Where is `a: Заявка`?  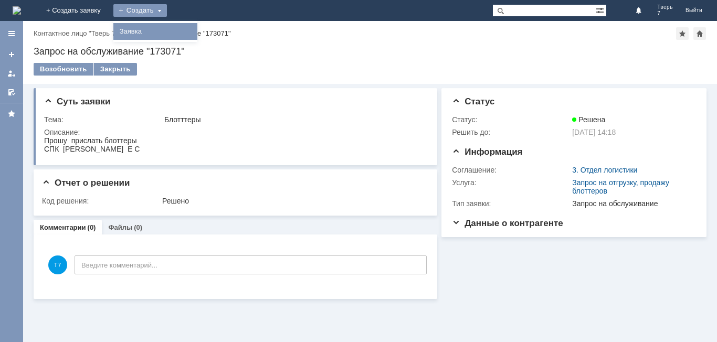 a: Заявка is located at coordinates (155, 31).